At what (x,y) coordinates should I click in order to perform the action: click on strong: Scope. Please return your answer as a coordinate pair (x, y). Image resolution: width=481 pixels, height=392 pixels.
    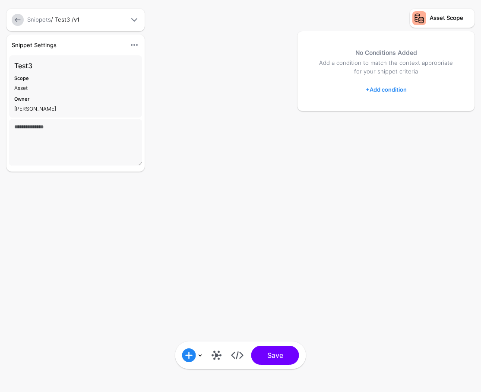
    Looking at the image, I should click on (22, 78).